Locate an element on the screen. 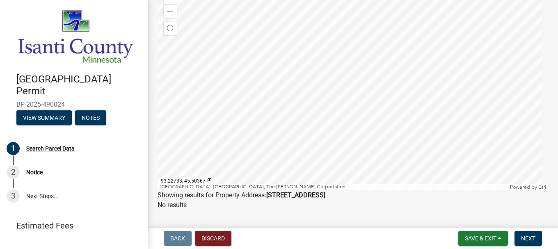  span: Back is located at coordinates (178, 238).